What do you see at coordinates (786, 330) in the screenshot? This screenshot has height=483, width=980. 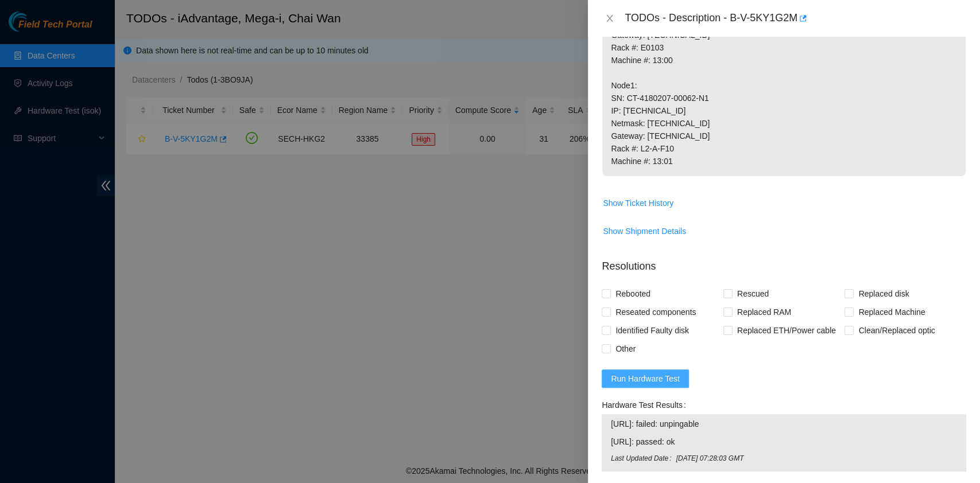 I see `span: Replaced ETH/Power cable` at bounding box center [786, 330].